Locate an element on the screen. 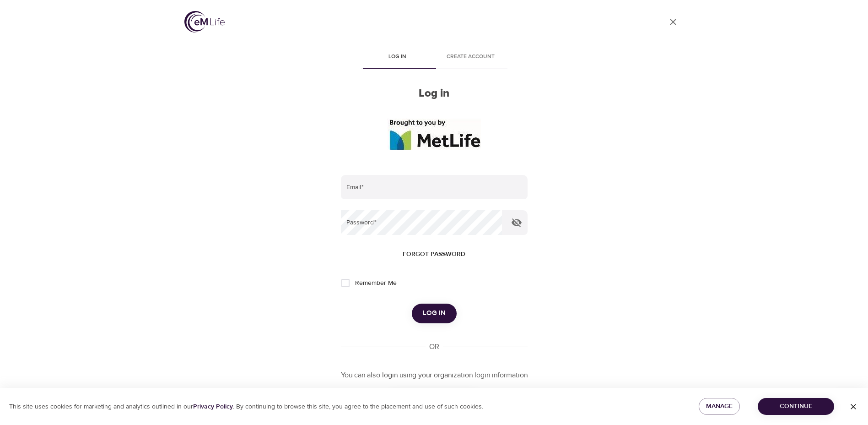  span: Forgot password is located at coordinates (434, 254).